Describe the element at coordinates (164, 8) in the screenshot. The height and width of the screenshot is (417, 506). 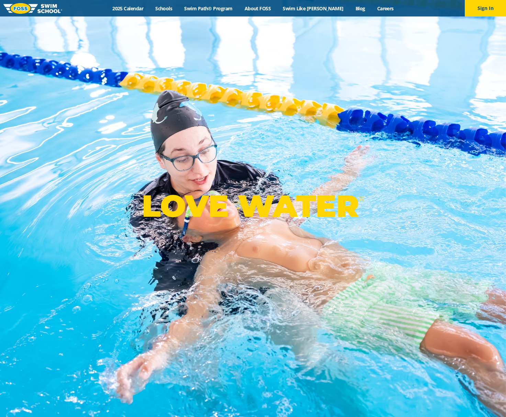
I see `a: Schools` at that location.